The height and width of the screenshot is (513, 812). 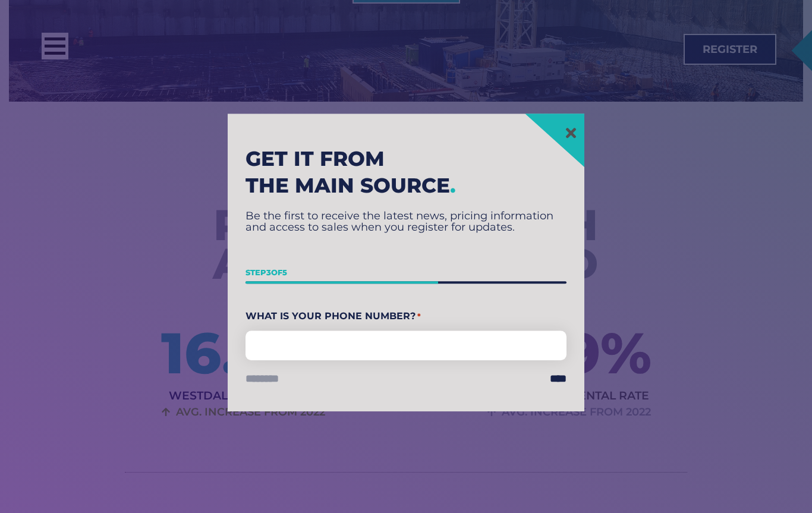 I want to click on span: 5, so click(x=285, y=272).